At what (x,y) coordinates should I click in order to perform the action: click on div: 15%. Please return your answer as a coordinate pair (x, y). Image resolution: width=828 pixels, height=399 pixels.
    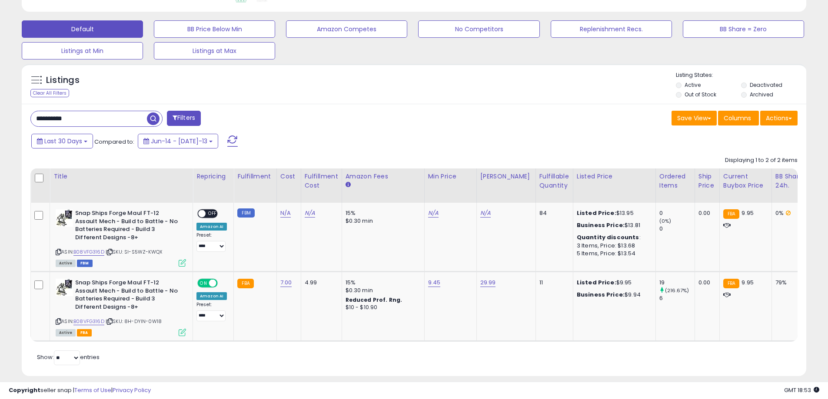
    Looking at the image, I should click on (382, 283).